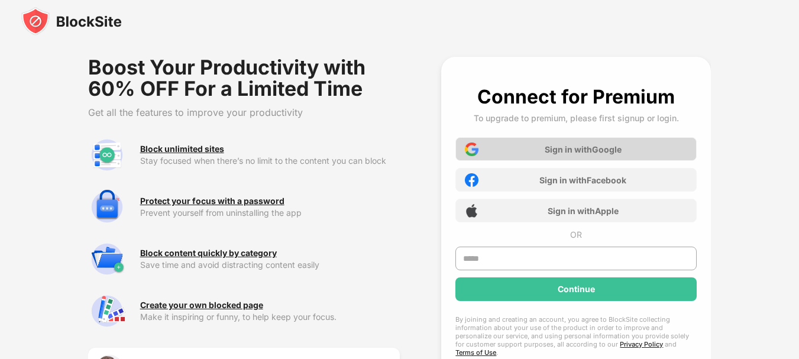 The width and height of the screenshot is (799, 359). What do you see at coordinates (72, 21) in the screenshot?
I see `img: blocksite-icon-black.svg` at bounding box center [72, 21].